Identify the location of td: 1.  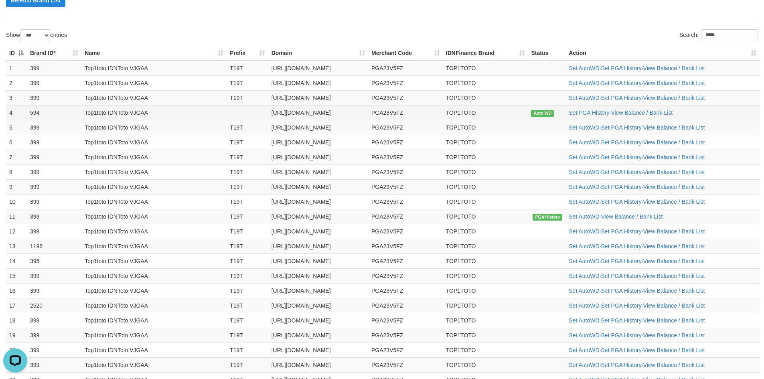
(16, 68).